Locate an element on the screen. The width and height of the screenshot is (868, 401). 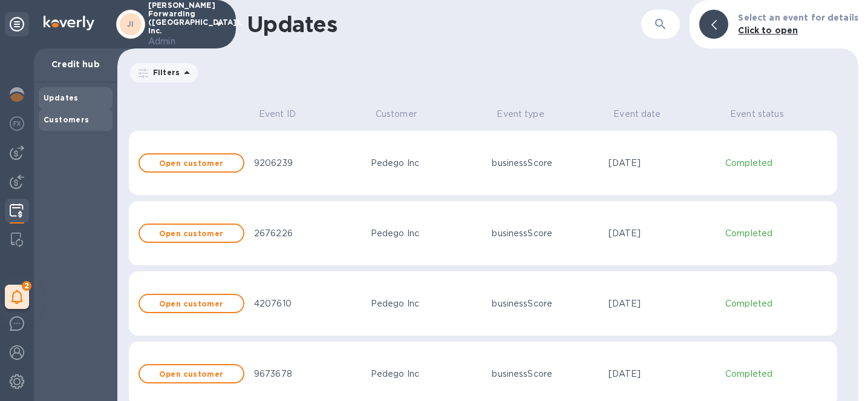
div: Unpin categories is located at coordinates (17, 24).